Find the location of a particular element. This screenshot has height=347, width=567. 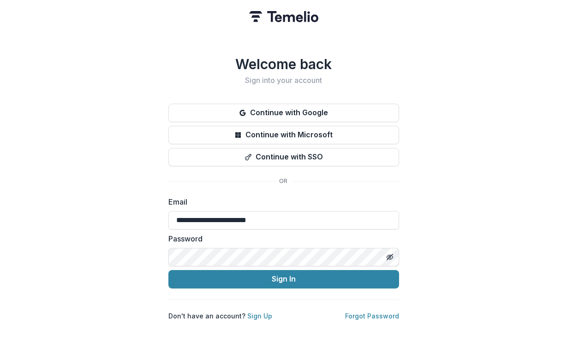

a: Sign Up is located at coordinates (260, 316).